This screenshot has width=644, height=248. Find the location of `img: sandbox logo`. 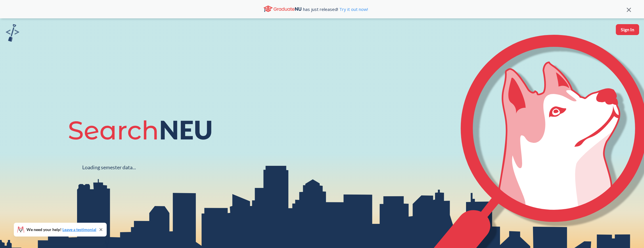

img: sandbox logo is located at coordinates (13, 33).